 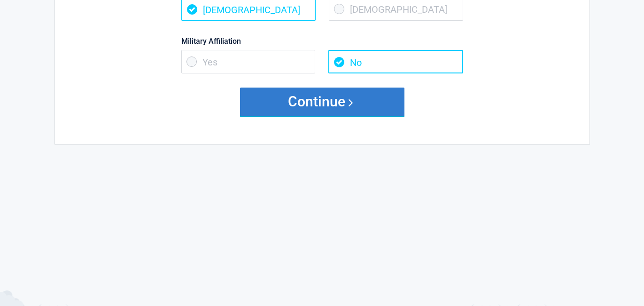 I want to click on label: Military Affiliation, so click(x=322, y=41).